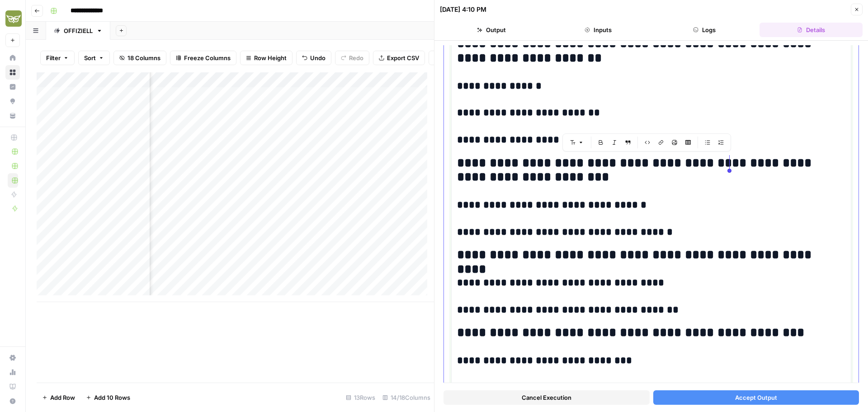 Image resolution: width=868 pixels, height=412 pixels. I want to click on span: Export CSV, so click(402, 58).